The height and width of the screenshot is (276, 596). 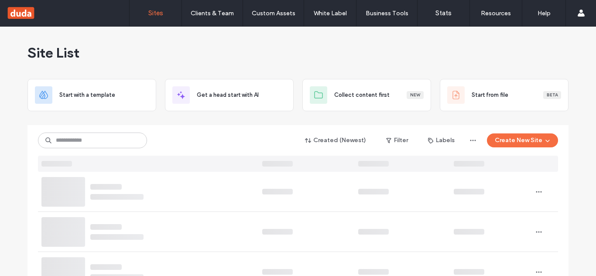 What do you see at coordinates (552, 95) in the screenshot?
I see `div: Beta` at bounding box center [552, 95].